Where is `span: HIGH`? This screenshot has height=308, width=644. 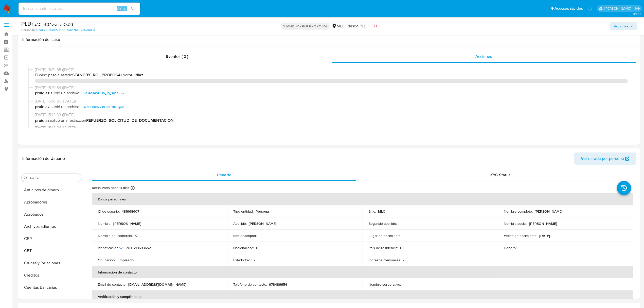 span: HIGH is located at coordinates (372, 26).